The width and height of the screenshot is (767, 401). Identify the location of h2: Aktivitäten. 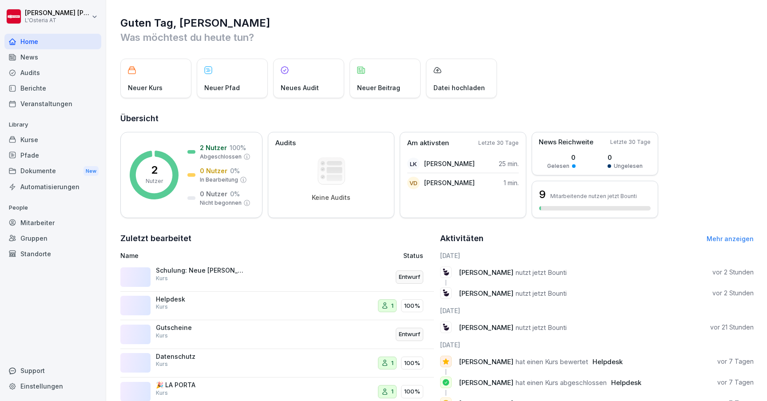
(462, 238).